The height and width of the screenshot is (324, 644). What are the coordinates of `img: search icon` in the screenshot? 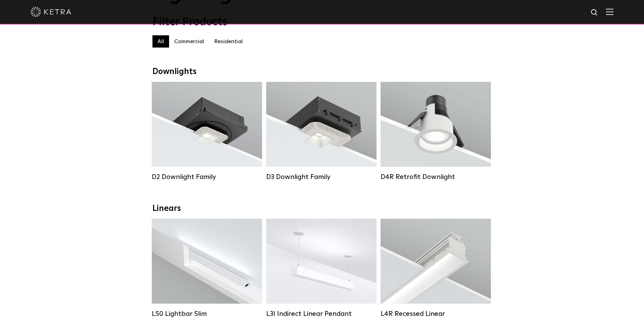 It's located at (594, 12).